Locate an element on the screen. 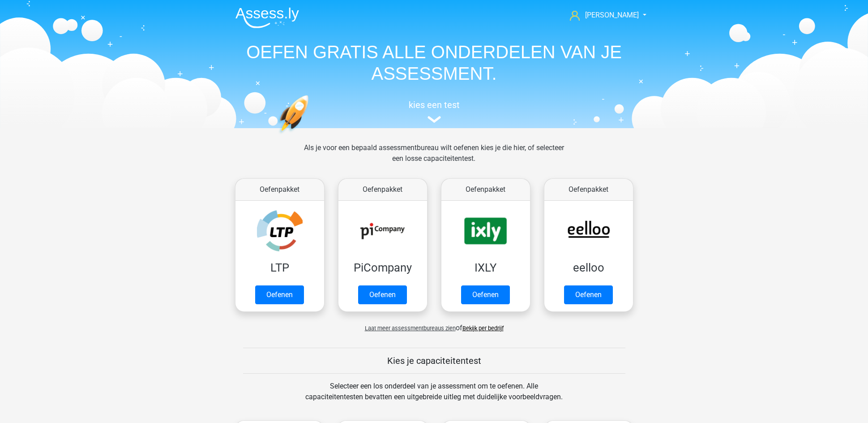 Image resolution: width=868 pixels, height=423 pixels. img: Assessly is located at coordinates (267, 18).